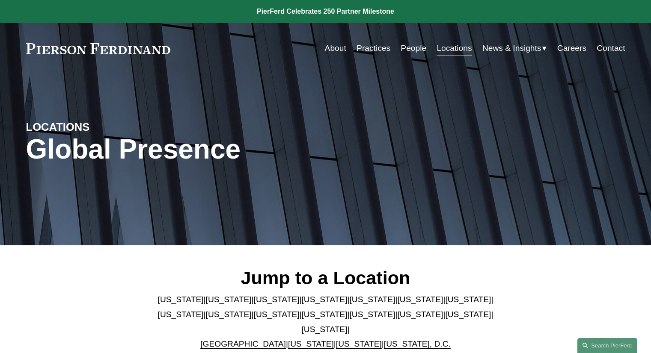  What do you see at coordinates (373, 48) in the screenshot?
I see `a: Practices` at bounding box center [373, 48].